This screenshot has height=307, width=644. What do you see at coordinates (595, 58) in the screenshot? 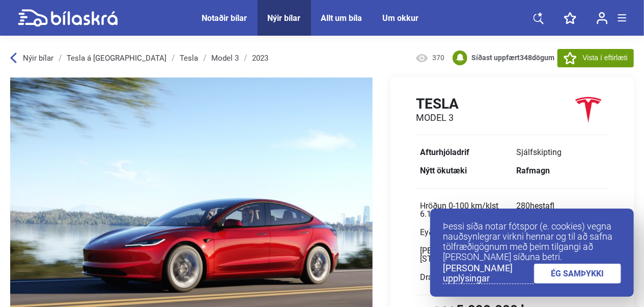
I see `button: Vista í eftirlæti` at bounding box center [595, 58].